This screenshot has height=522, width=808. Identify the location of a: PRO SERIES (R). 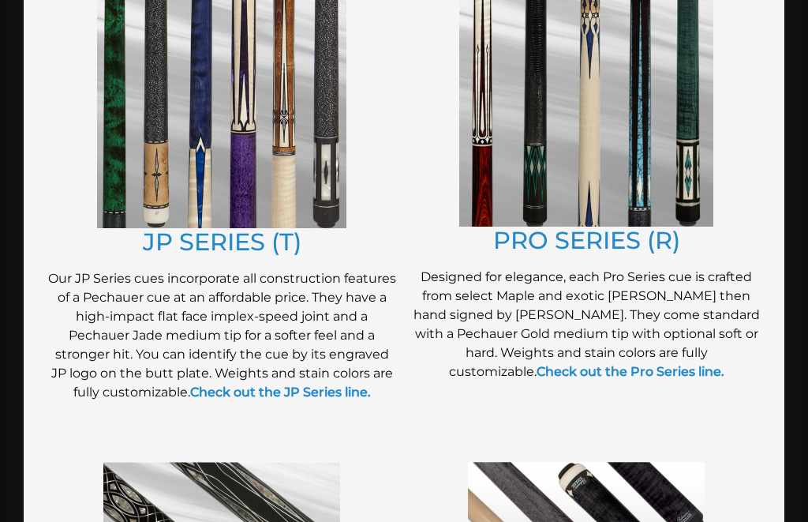
(586, 240).